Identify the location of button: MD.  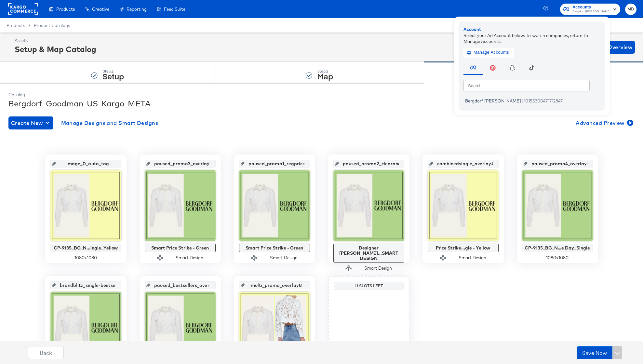
(631, 9).